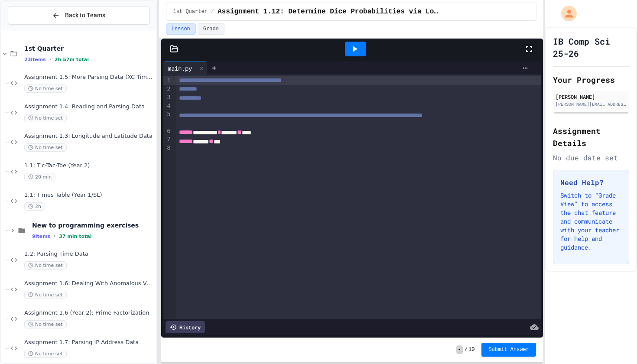 This screenshot has height=364, width=637. I want to click on span: New to programming exercises, so click(93, 226).